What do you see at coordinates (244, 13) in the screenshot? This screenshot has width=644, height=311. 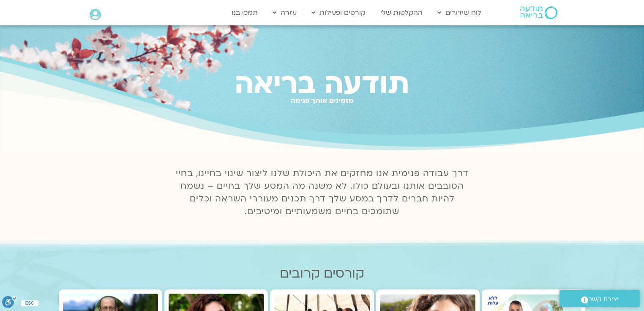 I see `a: תמכו בנו` at bounding box center [244, 13].